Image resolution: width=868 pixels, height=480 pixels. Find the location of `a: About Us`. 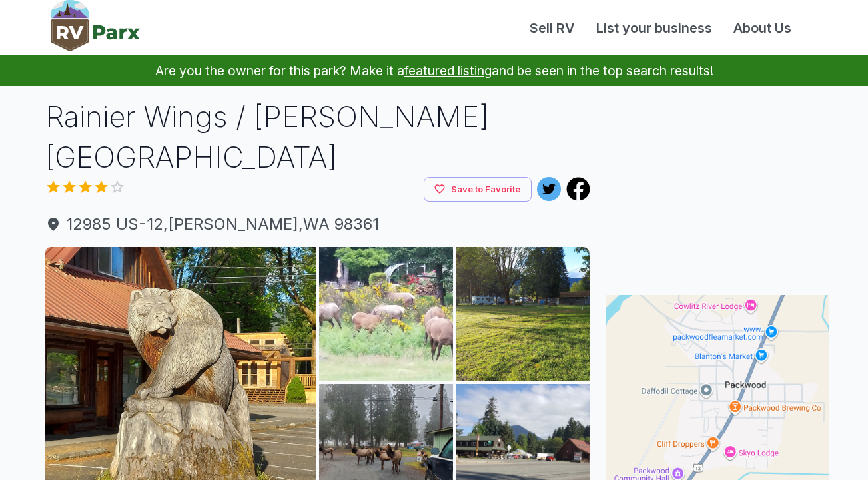

a: About Us is located at coordinates (762, 28).